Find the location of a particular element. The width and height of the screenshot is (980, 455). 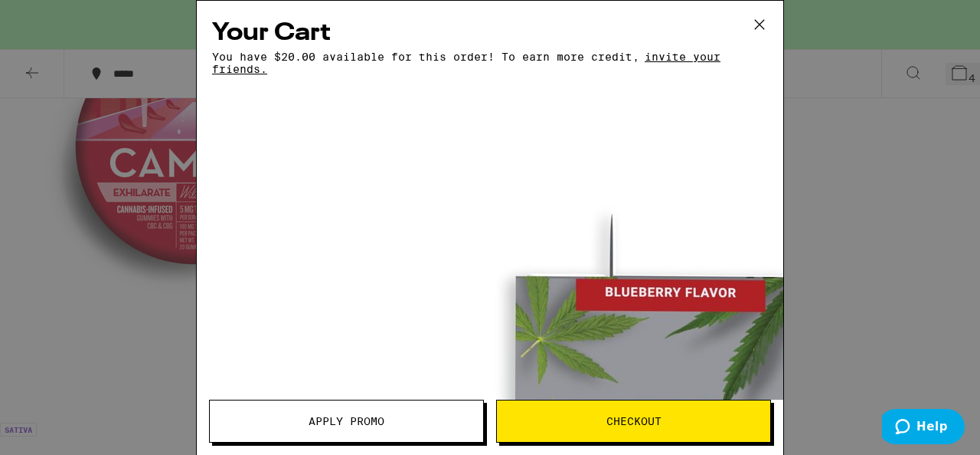

div: You have $20.00 available for this order! To earn more credit,invite your friends. is located at coordinates (490, 63).